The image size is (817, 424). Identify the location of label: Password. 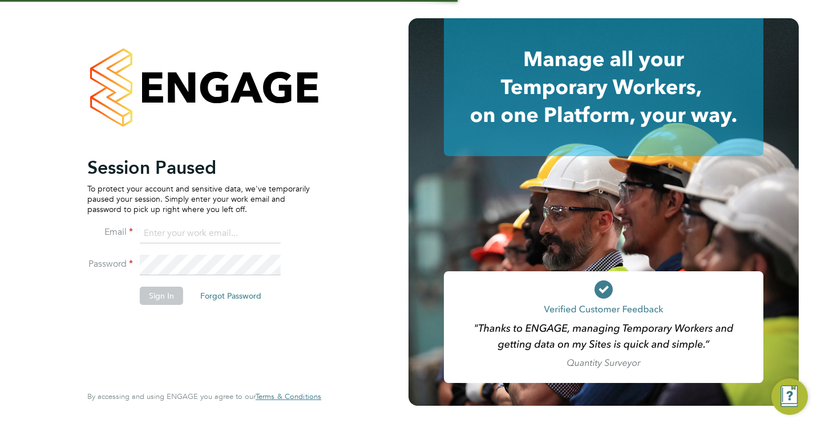
(110, 264).